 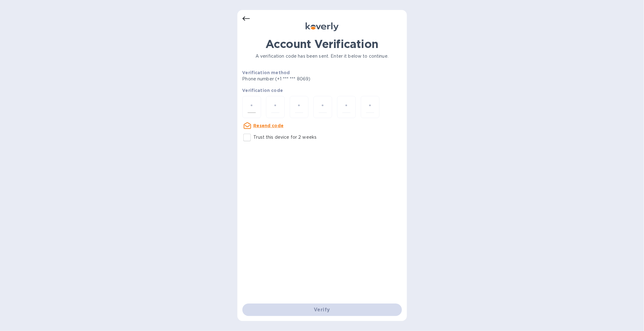 What do you see at coordinates (322, 56) in the screenshot?
I see `p: A verification code has been sent. Enter it below to continue.` at bounding box center [322, 56].